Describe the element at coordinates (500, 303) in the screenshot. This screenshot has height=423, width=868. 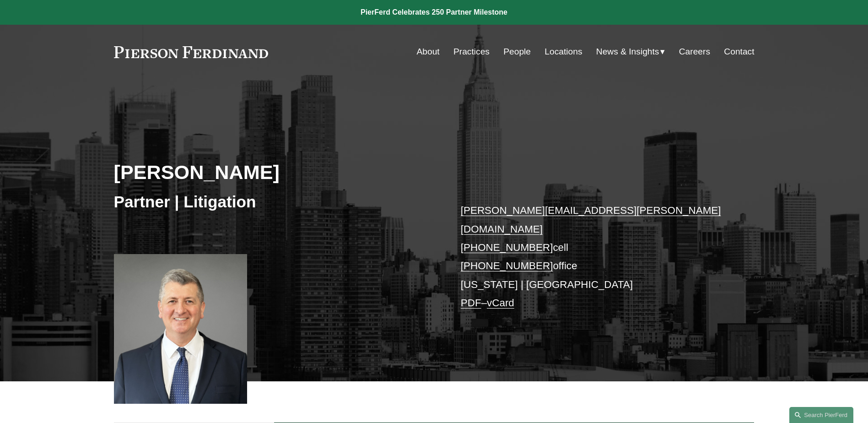
I see `a: vCard` at that location.